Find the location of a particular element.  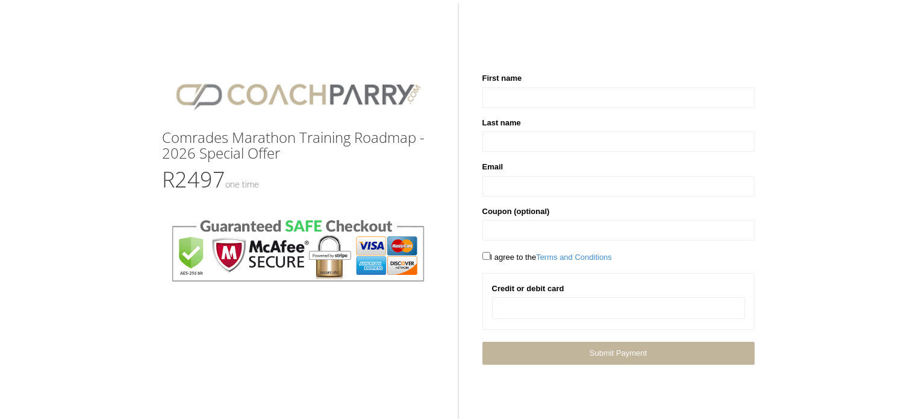

a: Terms and Conditions is located at coordinates (574, 257).